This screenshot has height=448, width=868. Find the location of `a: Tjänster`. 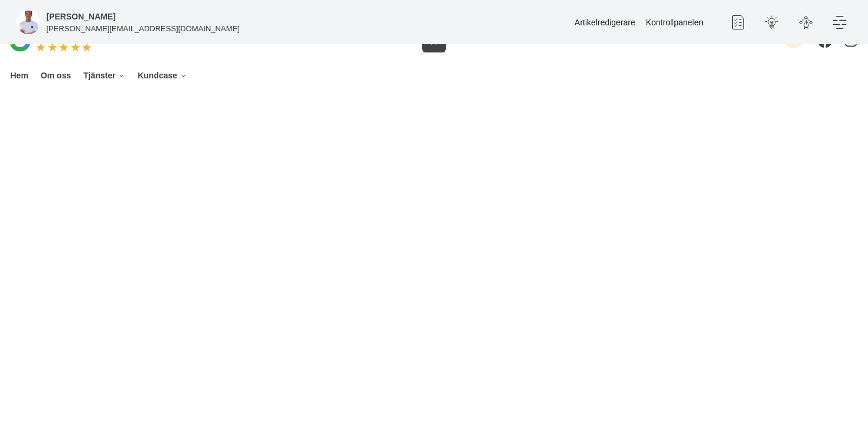

a: Tjänster is located at coordinates (105, 76).